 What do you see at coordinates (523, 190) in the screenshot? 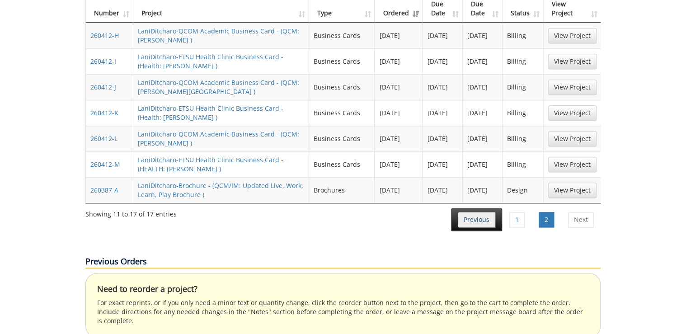
I see `td: Design` at bounding box center [523, 190].